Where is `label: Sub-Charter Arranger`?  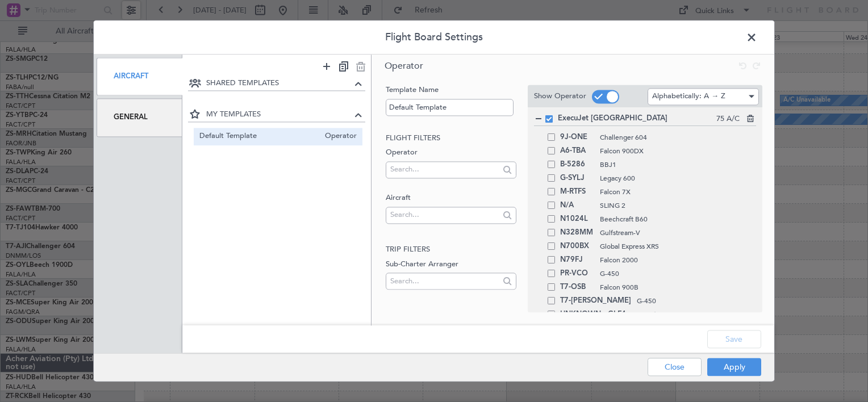 label: Sub-Charter Arranger is located at coordinates (450, 265).